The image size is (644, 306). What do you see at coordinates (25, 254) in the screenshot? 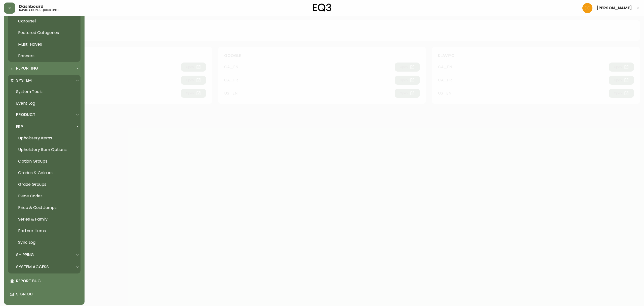
I see `p: Shipping` at bounding box center [25, 254].